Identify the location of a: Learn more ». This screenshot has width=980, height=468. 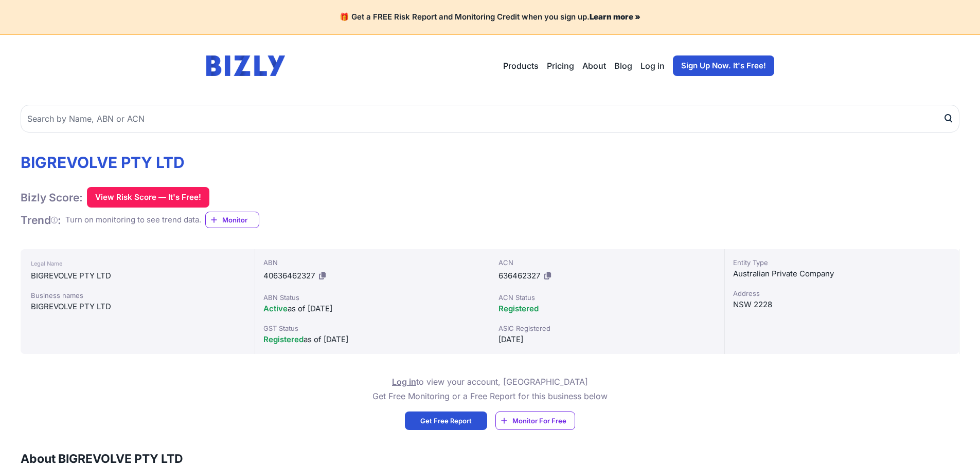
(615, 17).